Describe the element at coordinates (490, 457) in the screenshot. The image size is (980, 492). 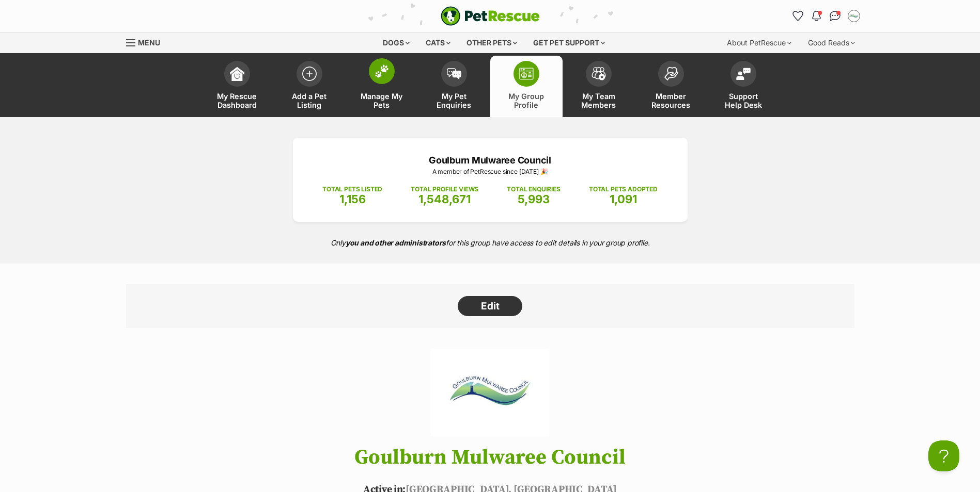
I see `h1: Goulburn Mulwaree Council` at that location.